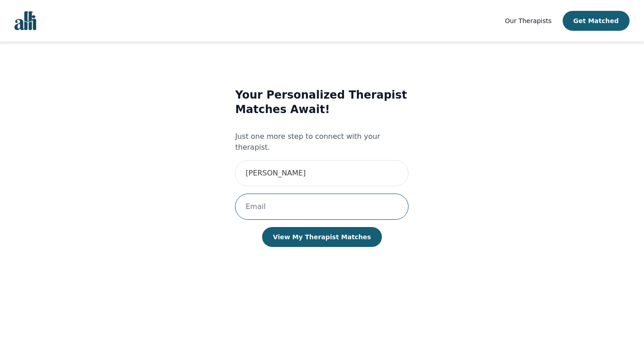 The height and width of the screenshot is (341, 644). I want to click on a: Our Therapists, so click(528, 21).